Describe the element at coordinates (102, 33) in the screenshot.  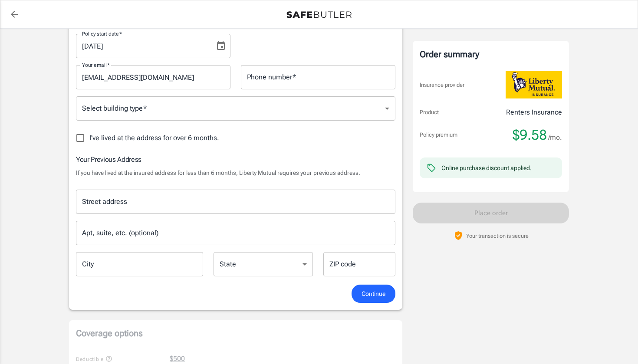
I see `label: Policy start date` at that location.